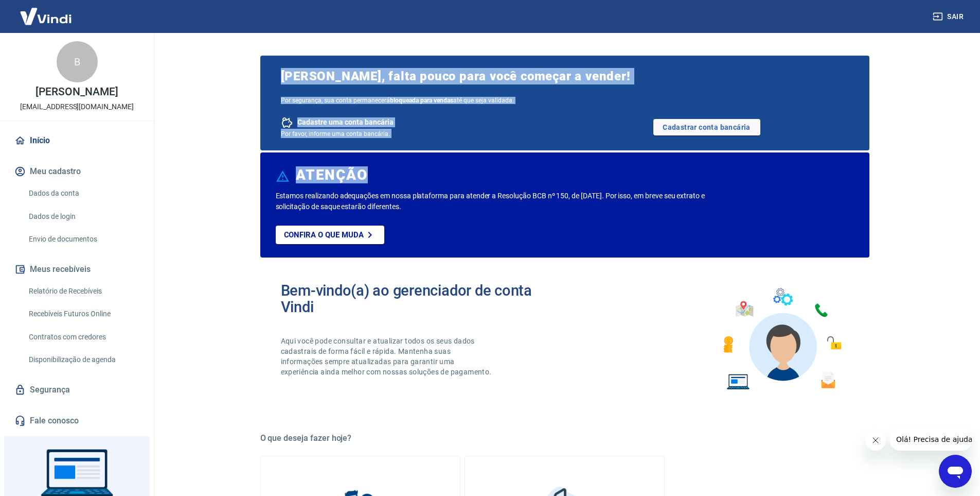 Image resolution: width=980 pixels, height=496 pixels. What do you see at coordinates (46, 16) in the screenshot?
I see `img: Vindi` at bounding box center [46, 16].